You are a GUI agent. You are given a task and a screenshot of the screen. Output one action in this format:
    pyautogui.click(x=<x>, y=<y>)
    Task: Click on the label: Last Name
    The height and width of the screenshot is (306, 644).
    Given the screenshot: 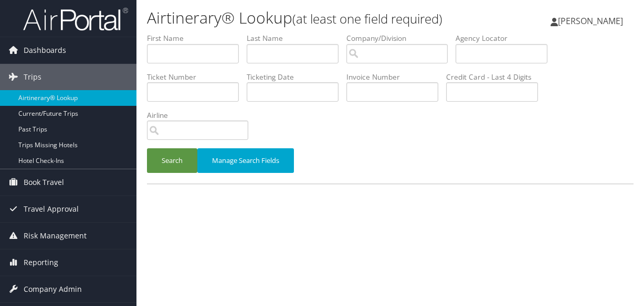 What is the action you would take?
    pyautogui.click(x=297, y=38)
    